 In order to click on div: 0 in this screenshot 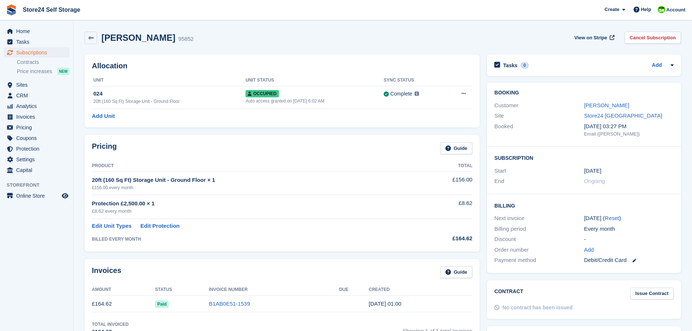, I will do `click(525, 65)`.